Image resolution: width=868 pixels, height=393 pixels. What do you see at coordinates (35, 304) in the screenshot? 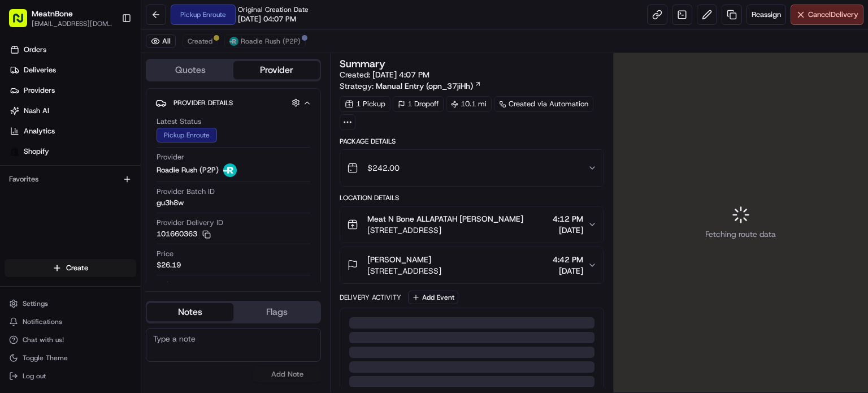
I see `span: Settings` at bounding box center [35, 304].